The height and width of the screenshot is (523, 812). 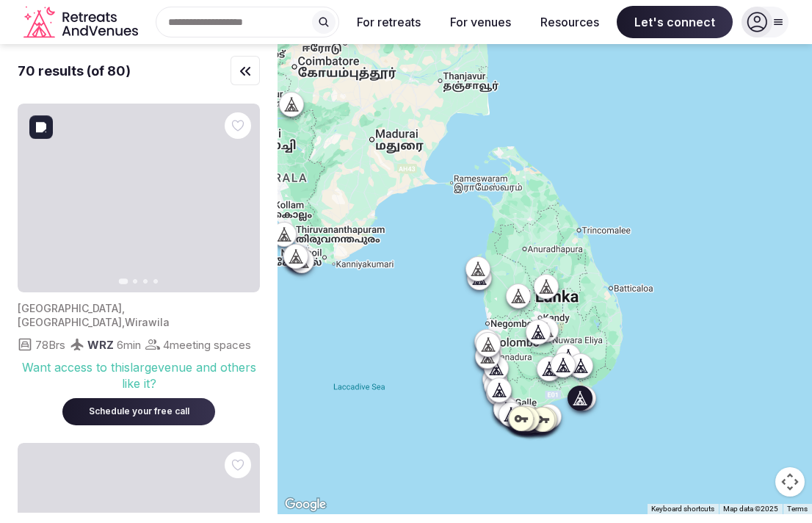 What do you see at coordinates (74, 70) in the screenshot?
I see `div: 70 results (of 80)` at bounding box center [74, 70].